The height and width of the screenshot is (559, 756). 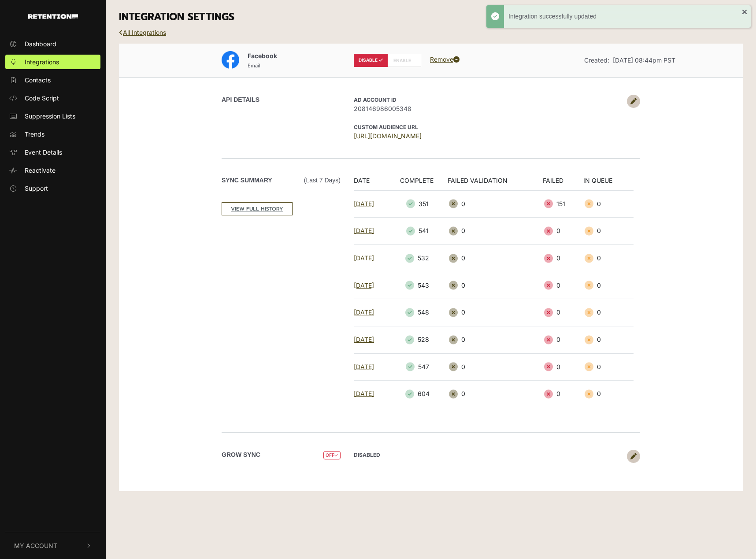 What do you see at coordinates (241, 454) in the screenshot?
I see `label: Grow Sync` at bounding box center [241, 454].